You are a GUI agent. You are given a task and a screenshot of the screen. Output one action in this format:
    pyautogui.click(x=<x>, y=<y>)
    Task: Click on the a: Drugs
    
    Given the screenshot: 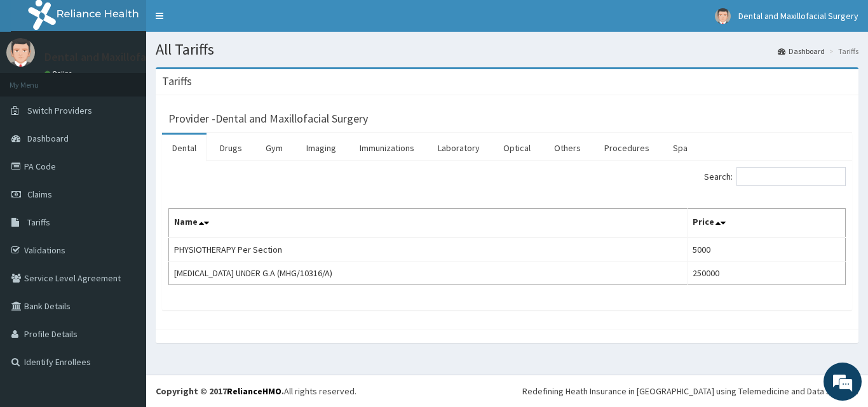 What is the action you would take?
    pyautogui.click(x=230, y=148)
    